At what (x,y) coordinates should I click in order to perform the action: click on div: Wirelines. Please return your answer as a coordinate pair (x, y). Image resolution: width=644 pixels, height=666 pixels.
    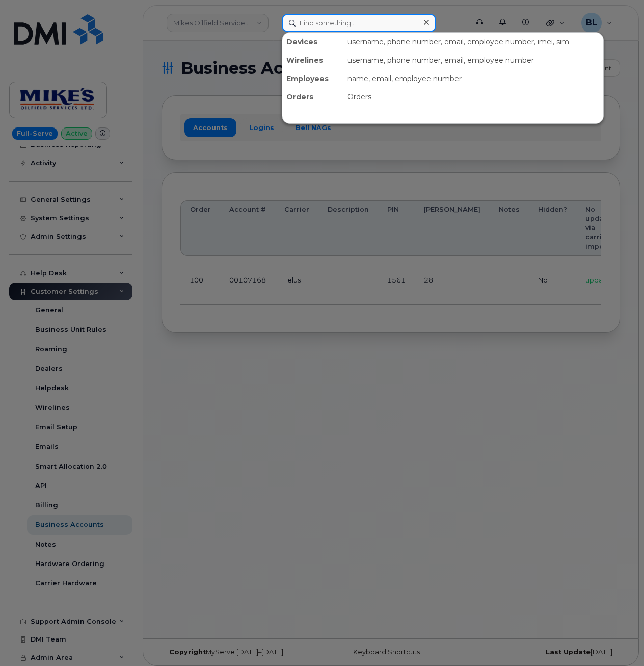
    Looking at the image, I should click on (313, 60).